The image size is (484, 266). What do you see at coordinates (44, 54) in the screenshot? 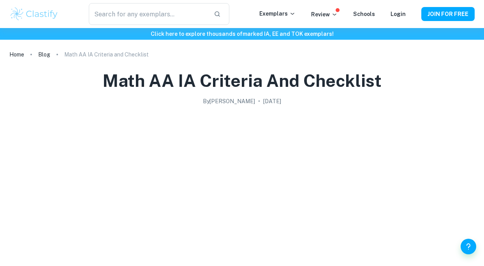
I see `a: Blog` at bounding box center [44, 54].